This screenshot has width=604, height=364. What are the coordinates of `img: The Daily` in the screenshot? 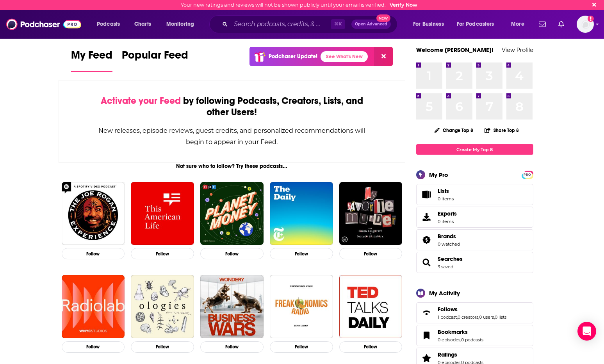 It's located at (301, 214).